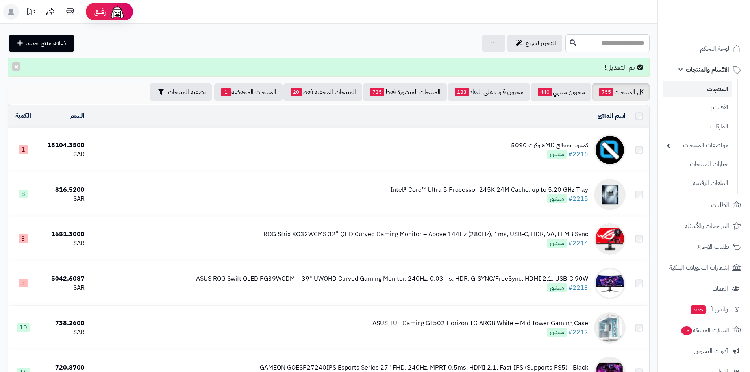 The height and width of the screenshot is (372, 750). I want to click on div: 5042.6087, so click(63, 279).